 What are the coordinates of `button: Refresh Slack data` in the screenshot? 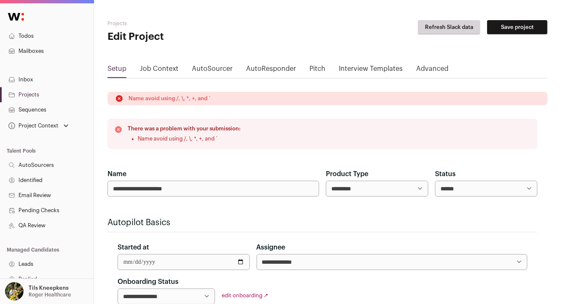 It's located at (449, 27).